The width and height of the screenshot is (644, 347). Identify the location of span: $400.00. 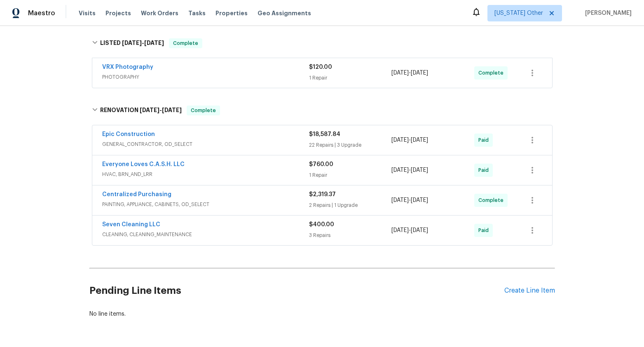
(321, 225).